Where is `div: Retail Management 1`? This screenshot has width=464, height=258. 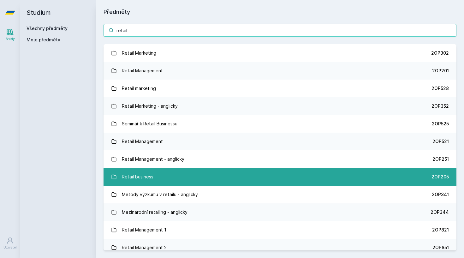 div: Retail Management 1 is located at coordinates (144, 230).